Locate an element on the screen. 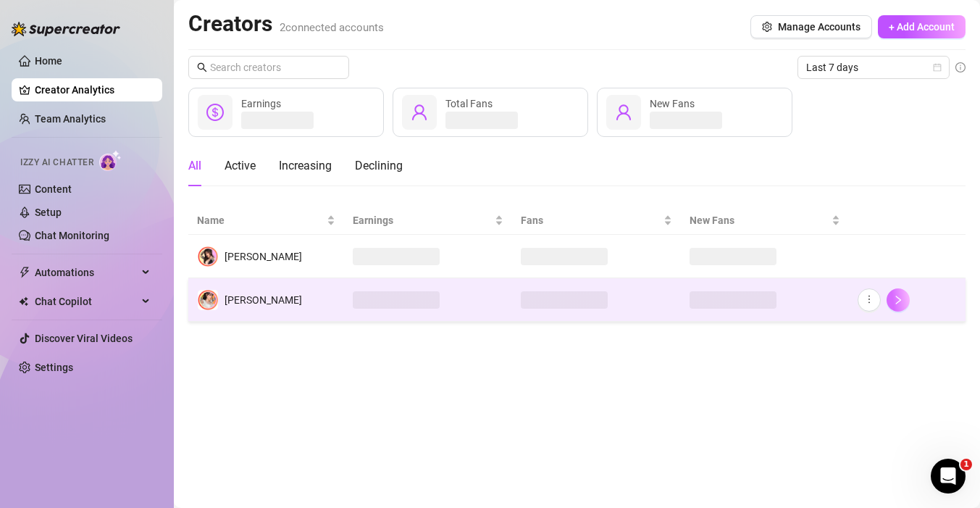 The image size is (980, 508). div: Declining is located at coordinates (379, 166).